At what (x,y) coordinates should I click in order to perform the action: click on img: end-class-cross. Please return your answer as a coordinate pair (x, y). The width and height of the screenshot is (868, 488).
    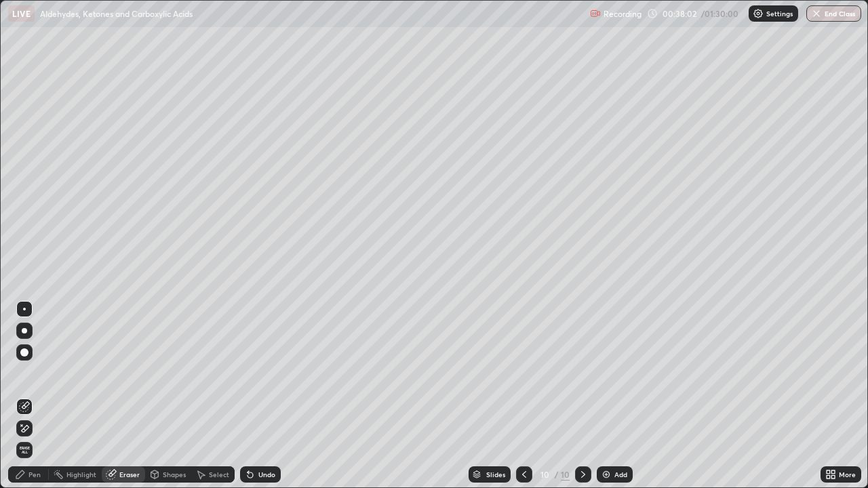
    Looking at the image, I should click on (817, 14).